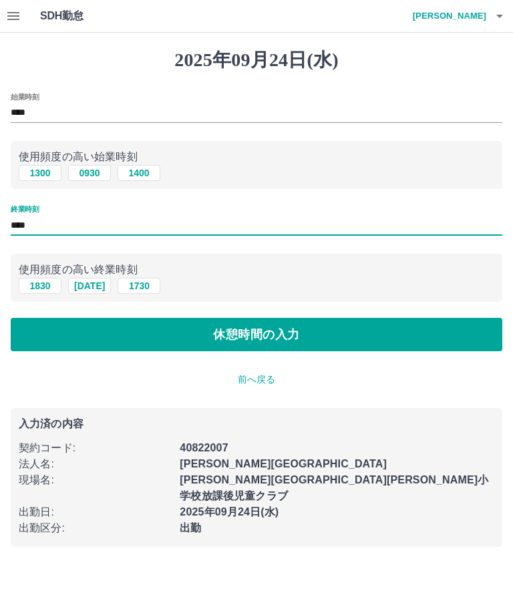 The height and width of the screenshot is (615, 513). What do you see at coordinates (256, 424) in the screenshot?
I see `p: 入力済の内容` at bounding box center [256, 424].